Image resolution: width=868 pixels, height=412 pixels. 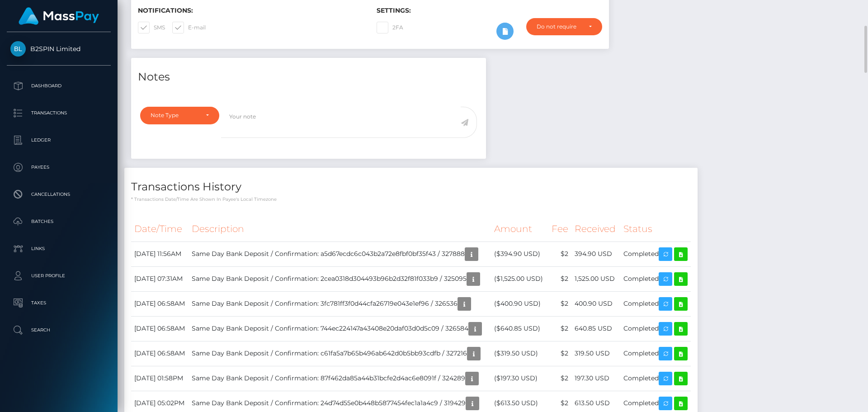 I want to click on a: Taxes, so click(x=59, y=303).